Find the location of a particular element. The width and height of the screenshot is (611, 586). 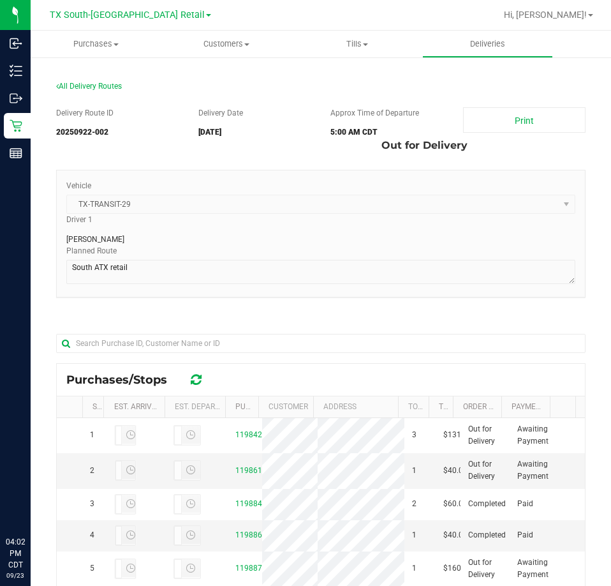

span: $160.00 is located at coordinates (458, 568).